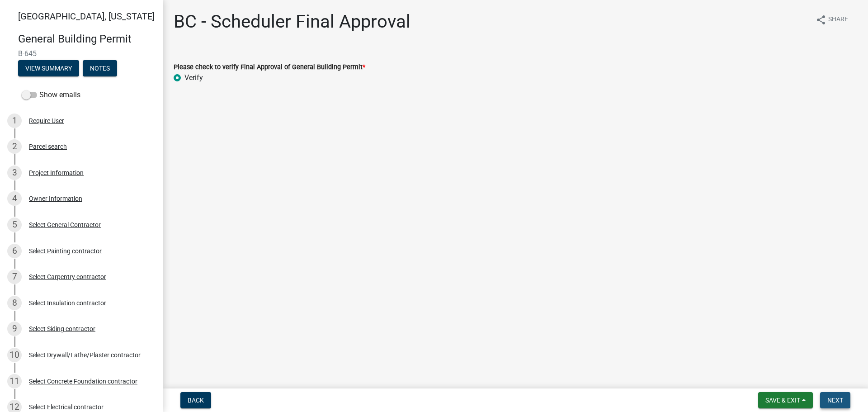 This screenshot has height=412, width=868. I want to click on div: 5, so click(15, 225).